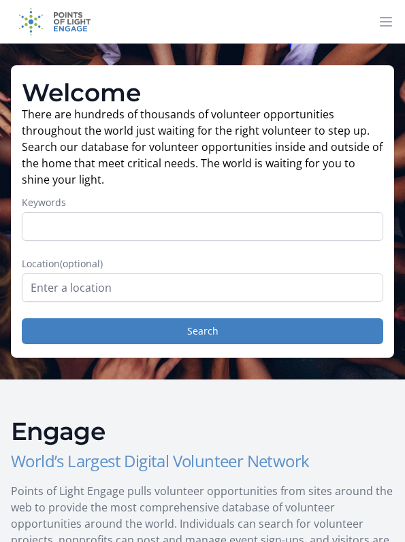 The height and width of the screenshot is (542, 405). I want to click on label: Keywords, so click(202, 203).